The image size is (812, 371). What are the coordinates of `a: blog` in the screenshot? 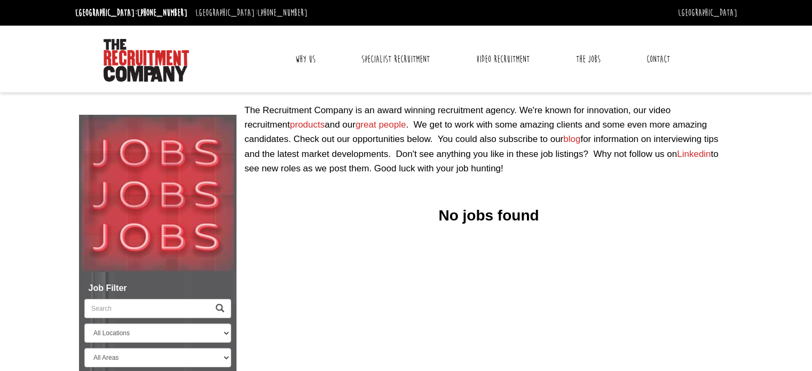 It's located at (571, 139).